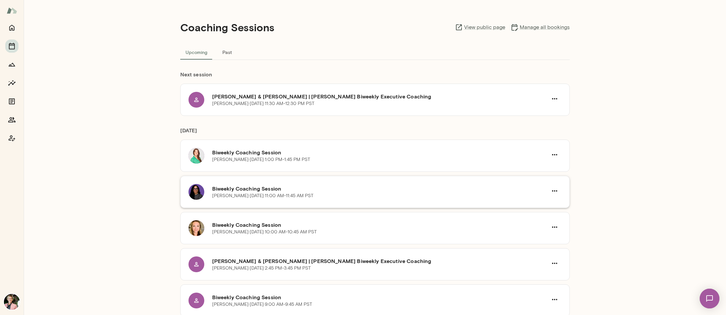  What do you see at coordinates (480, 27) in the screenshot?
I see `a: View public page` at bounding box center [480, 27].